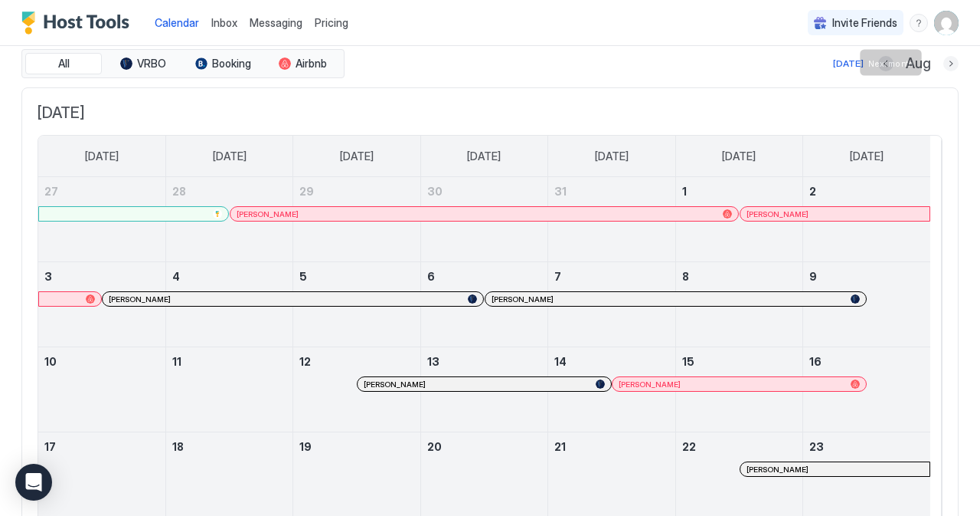 The image size is (980, 516). Describe the element at coordinates (177, 361) in the screenshot. I see `span: 11` at that location.